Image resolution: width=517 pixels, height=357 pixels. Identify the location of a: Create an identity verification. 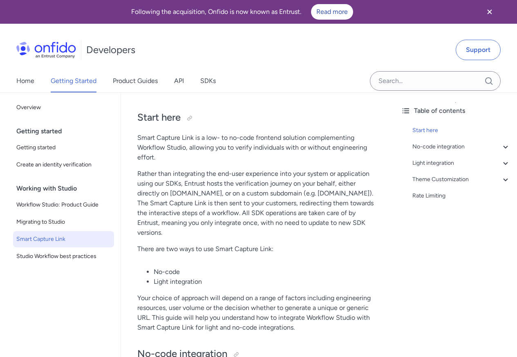
(63, 165).